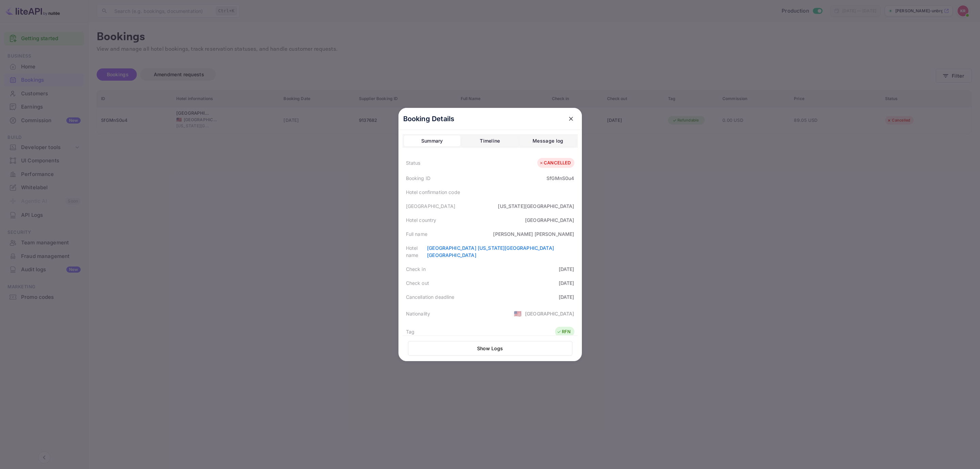 This screenshot has height=469, width=980. I want to click on div: Check out, so click(418, 283).